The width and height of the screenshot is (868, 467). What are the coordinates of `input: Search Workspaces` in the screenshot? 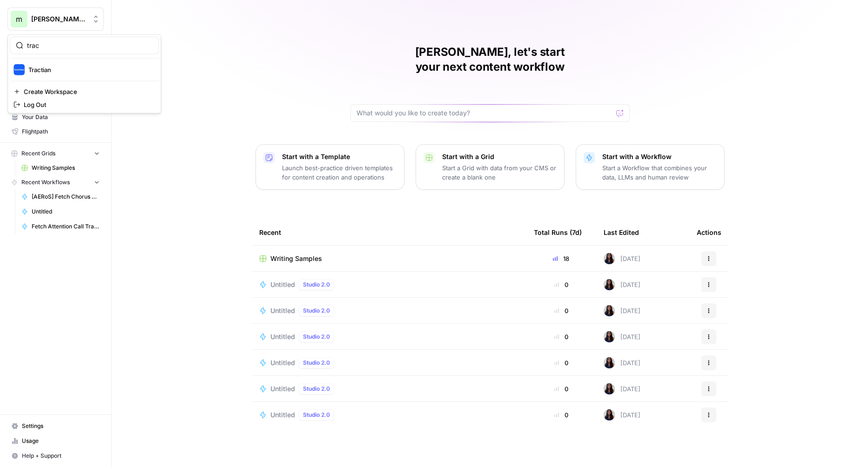 It's located at (90, 45).